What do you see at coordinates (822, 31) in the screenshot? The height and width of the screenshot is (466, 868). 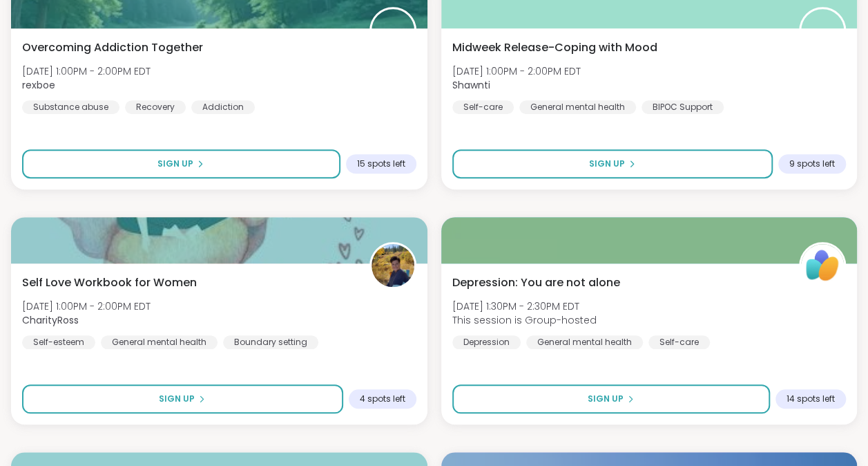 I see `img: Shawnti` at bounding box center [822, 31].